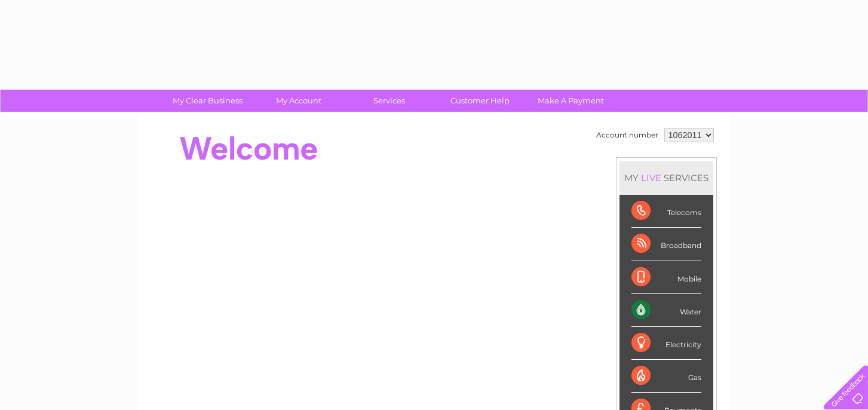  What do you see at coordinates (666, 244) in the screenshot?
I see `div: Broadband` at bounding box center [666, 244].